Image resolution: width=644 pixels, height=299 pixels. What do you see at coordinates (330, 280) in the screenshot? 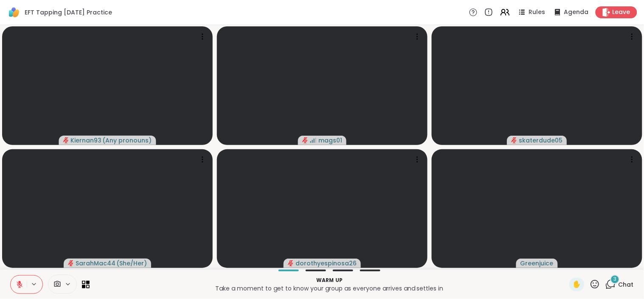
I see `p: Warm up` at bounding box center [330, 280].